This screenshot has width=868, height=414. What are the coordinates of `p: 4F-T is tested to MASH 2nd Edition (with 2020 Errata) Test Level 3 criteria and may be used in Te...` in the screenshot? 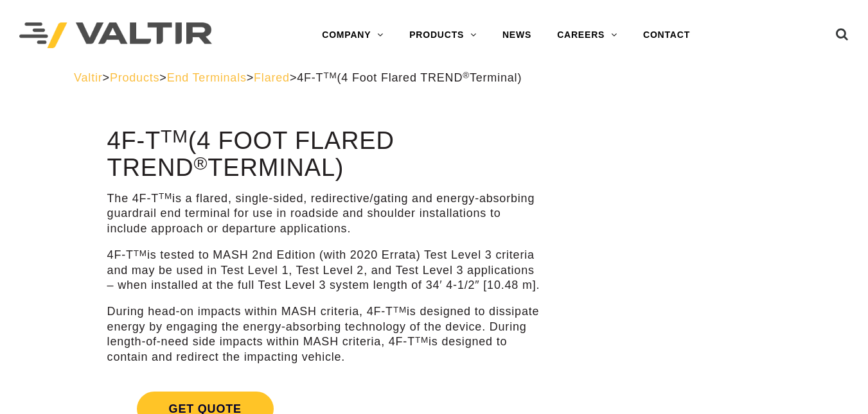 It's located at (326, 270).